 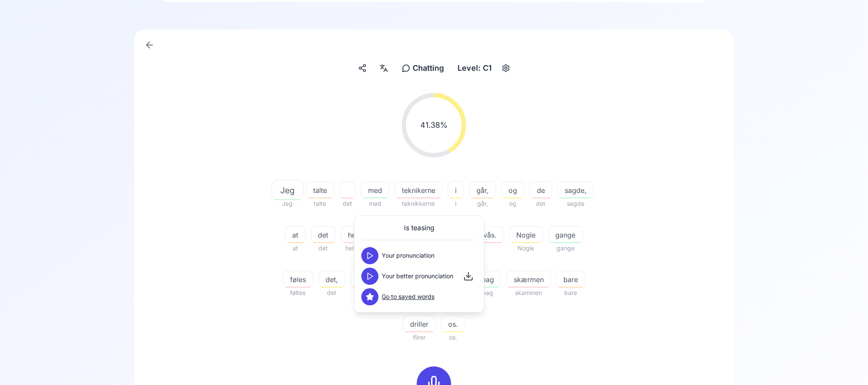 I want to click on button: med, so click(x=375, y=190).